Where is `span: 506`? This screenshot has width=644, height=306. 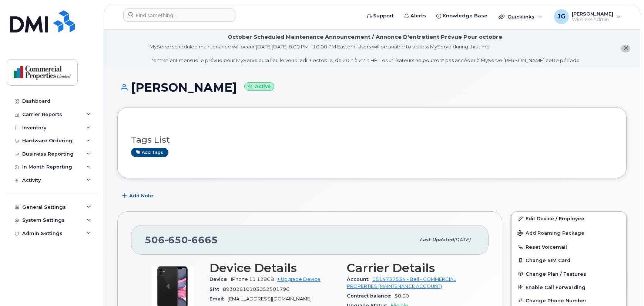
span: 506 is located at coordinates (181, 240).